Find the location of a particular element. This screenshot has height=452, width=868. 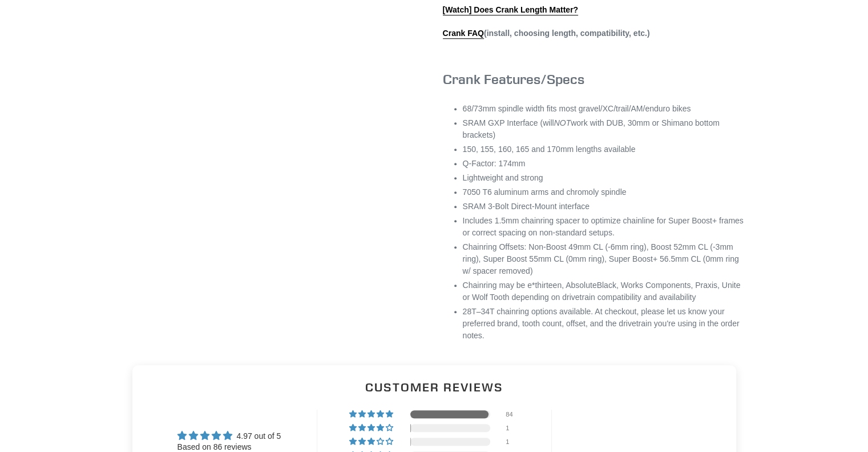

li: Q-Factor: 174mm is located at coordinates (604, 164).